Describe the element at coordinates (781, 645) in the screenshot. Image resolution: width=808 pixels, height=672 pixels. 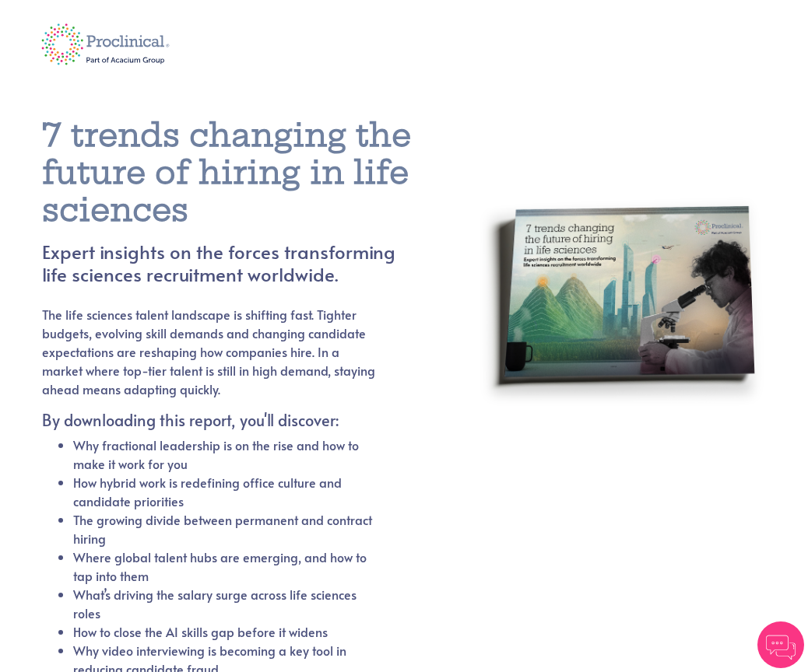
I see `img: Chatbot` at that location.